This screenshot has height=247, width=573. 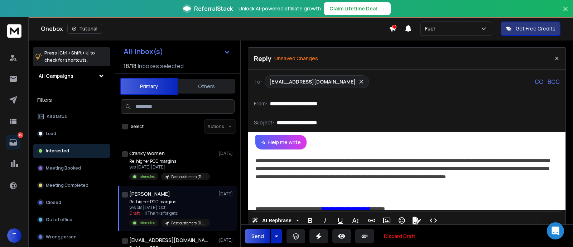 What do you see at coordinates (143, 52) in the screenshot?
I see `h1: All Inbox(s)` at bounding box center [143, 52].